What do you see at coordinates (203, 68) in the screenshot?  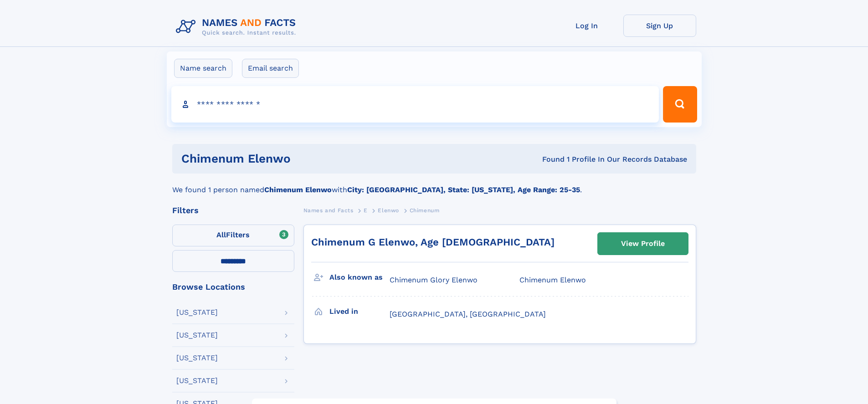 I see `label: Name search` at bounding box center [203, 68].